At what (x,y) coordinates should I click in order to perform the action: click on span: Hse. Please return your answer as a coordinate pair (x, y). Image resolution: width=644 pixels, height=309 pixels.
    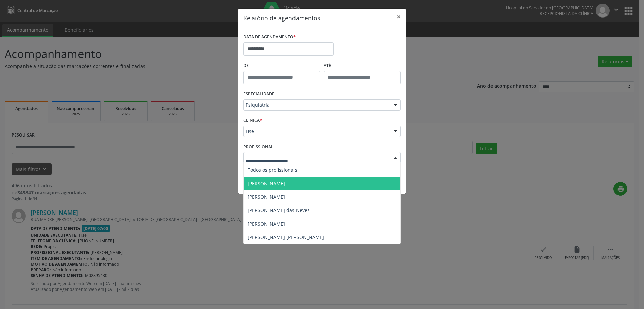
    Looking at the image, I should click on (316, 131).